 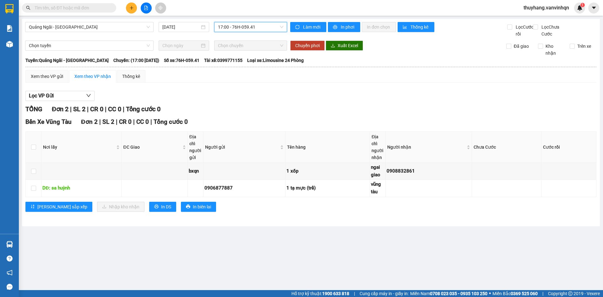 I want to click on button: caret-down, so click(x=594, y=8).